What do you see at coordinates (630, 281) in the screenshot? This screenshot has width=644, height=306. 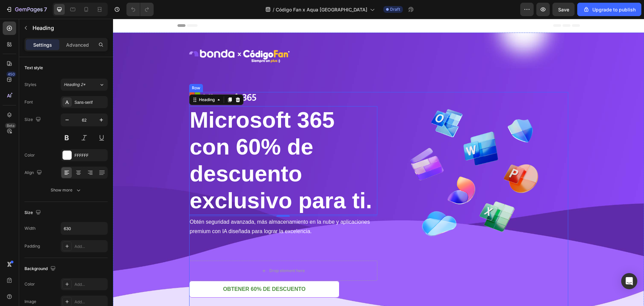 I see `div: Open Intercom Messenger` at bounding box center [630, 281].